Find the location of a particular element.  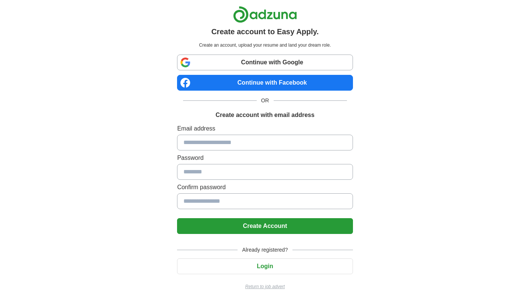

span: OR is located at coordinates (265, 100).